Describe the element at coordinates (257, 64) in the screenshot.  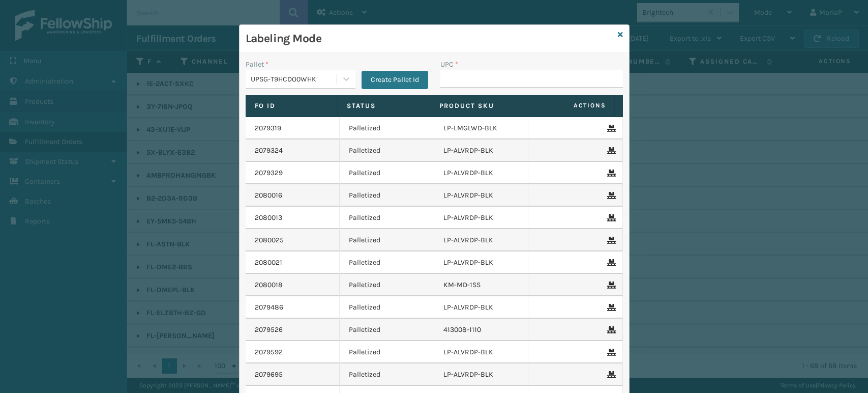
I see `label: Pallet` at that location.